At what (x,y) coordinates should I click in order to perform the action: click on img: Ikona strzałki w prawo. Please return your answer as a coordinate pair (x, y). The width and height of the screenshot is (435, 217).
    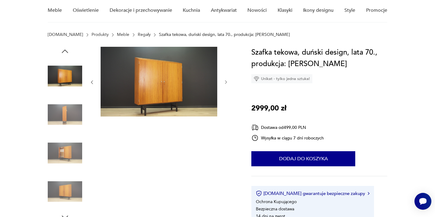
    Looking at the image, I should click on (368, 193).